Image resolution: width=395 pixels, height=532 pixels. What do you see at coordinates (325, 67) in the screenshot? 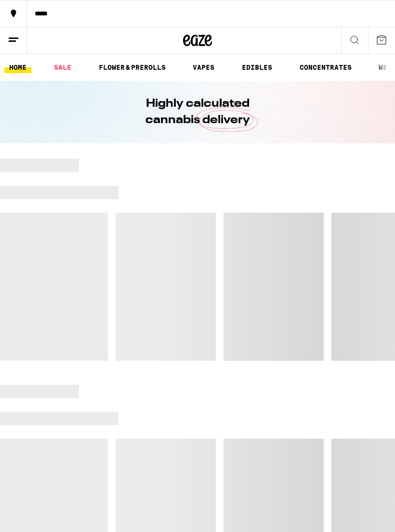
I see `a: CONCENTRATES` at bounding box center [325, 67].